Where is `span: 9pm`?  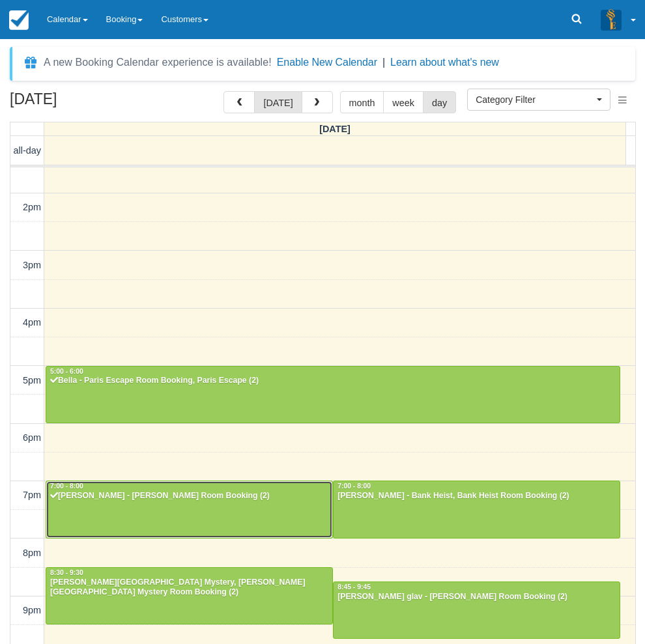
span: 9pm is located at coordinates (32, 610).